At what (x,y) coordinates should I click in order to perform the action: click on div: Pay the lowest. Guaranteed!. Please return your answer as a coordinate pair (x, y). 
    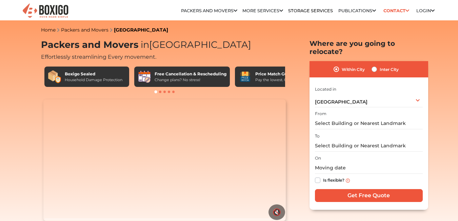
    Looking at the image, I should click on (281, 80).